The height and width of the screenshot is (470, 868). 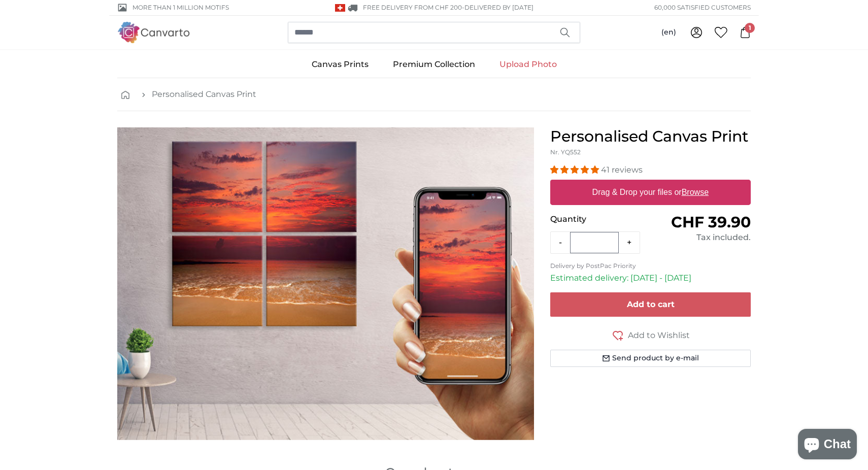 I want to click on a: Upload Photo, so click(x=528, y=65).